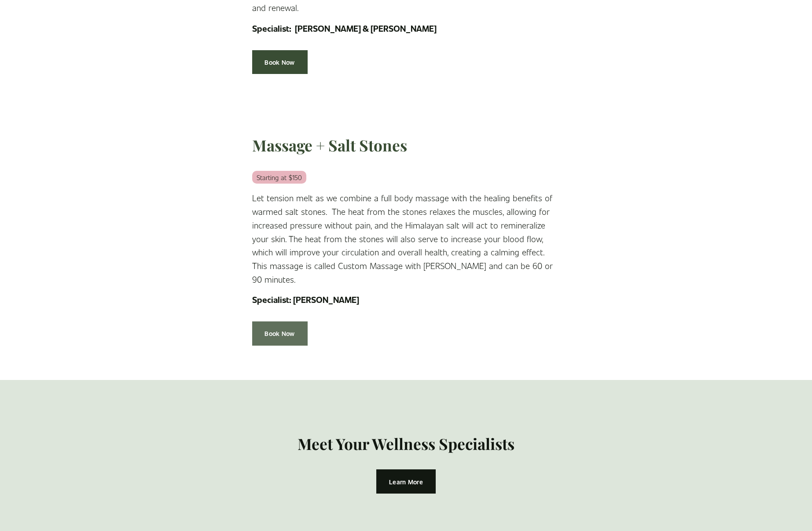 This screenshot has height=531, width=812. What do you see at coordinates (279, 177) in the screenshot?
I see `em: Starting at $150` at bounding box center [279, 177].